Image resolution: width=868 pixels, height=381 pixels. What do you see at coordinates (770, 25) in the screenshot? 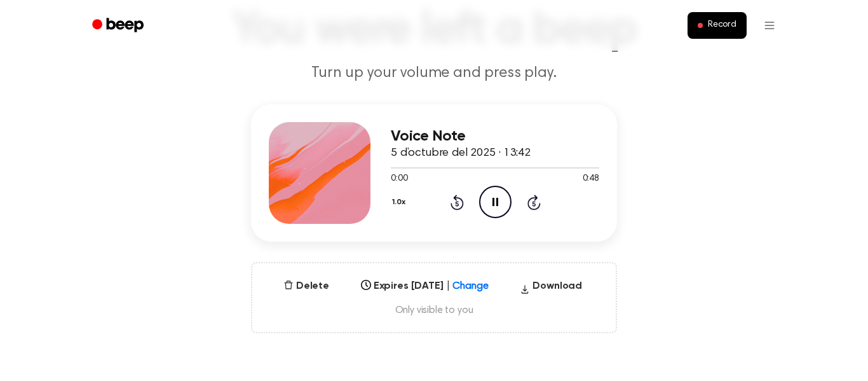
I see `button: Open menu` at bounding box center [770, 25].